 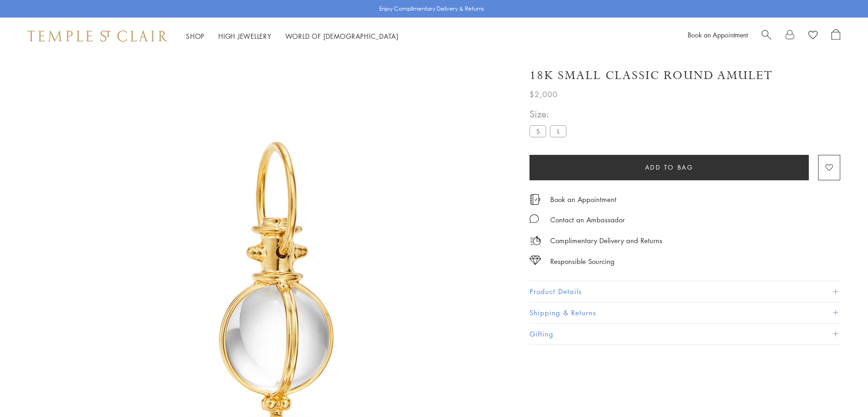 What do you see at coordinates (431, 9) in the screenshot?
I see `p: Enjoy Complimentary Delivery & Returns` at bounding box center [431, 9].